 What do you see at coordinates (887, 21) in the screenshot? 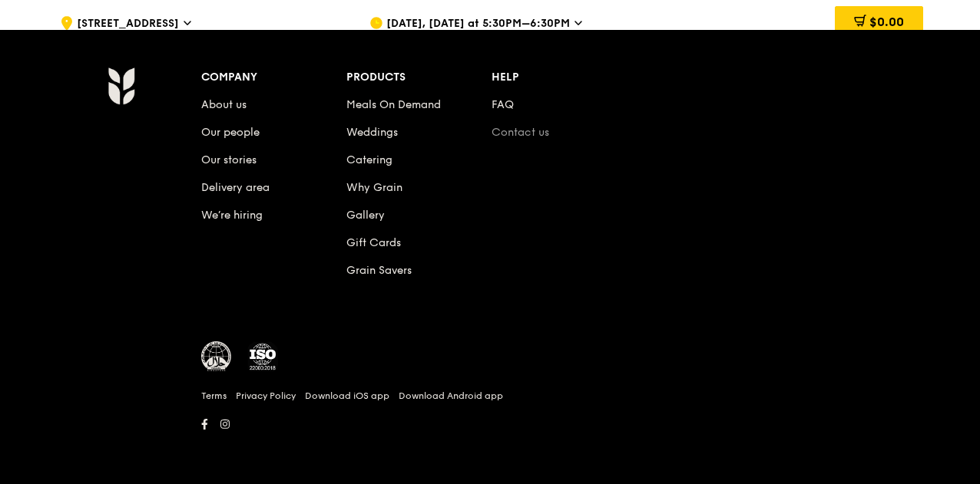
I see `span: $0.00` at bounding box center [887, 21].